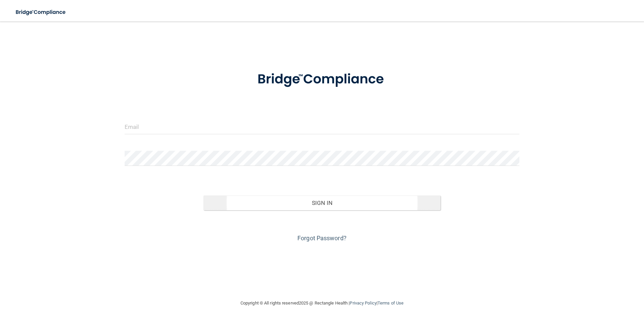 Image resolution: width=644 pixels, height=321 pixels. I want to click on a: Forgot Password?, so click(322, 238).